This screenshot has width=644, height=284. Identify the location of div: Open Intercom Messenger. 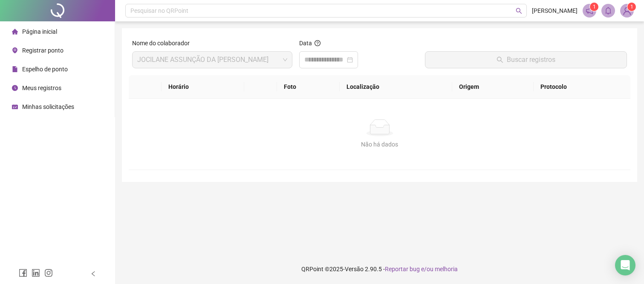
(625, 265).